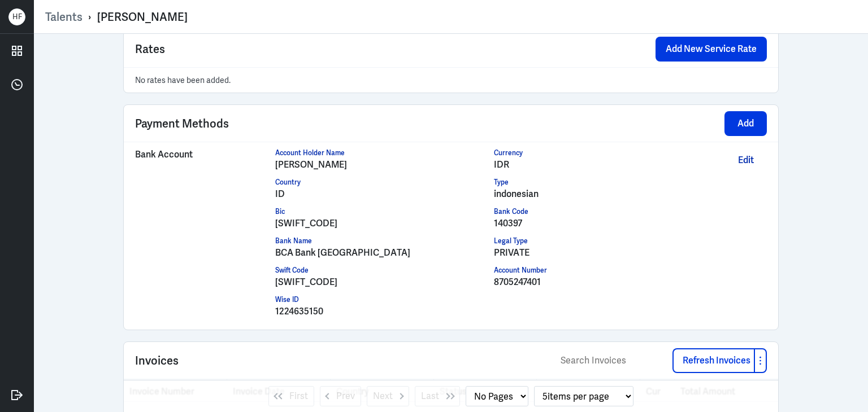 This screenshot has width=868, height=412. Describe the element at coordinates (589, 390) in the screenshot. I see `th: Amount Due` at that location.